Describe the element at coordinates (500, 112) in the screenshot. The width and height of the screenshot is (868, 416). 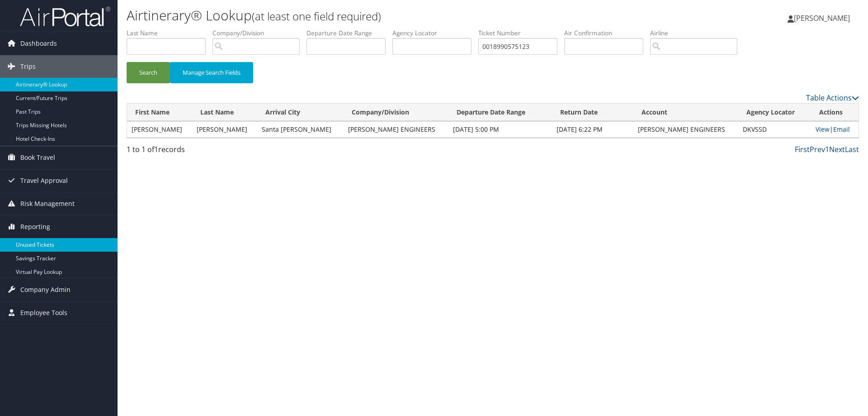
I see `th: Departure Date Range: activate to sort column ascending` at that location.